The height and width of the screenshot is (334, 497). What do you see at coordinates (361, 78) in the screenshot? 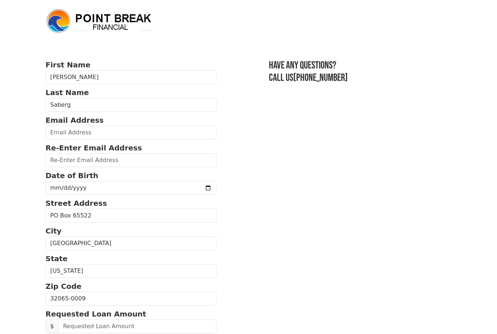
I see `h3: Call us` at bounding box center [361, 78].